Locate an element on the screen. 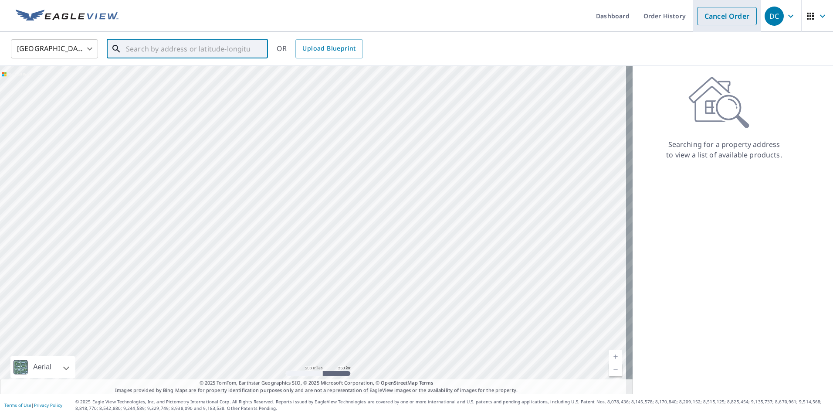  p: Searching for a property address to view a list of available products. is located at coordinates (724, 149).